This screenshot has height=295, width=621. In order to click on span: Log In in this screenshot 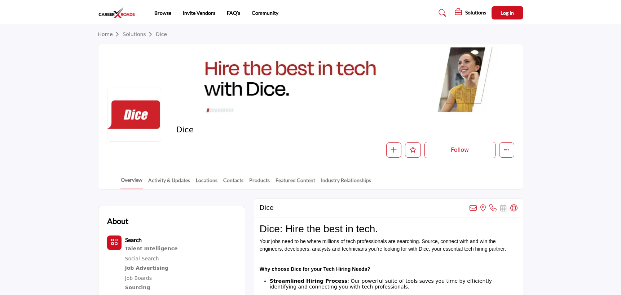, I will do `click(507, 13)`.